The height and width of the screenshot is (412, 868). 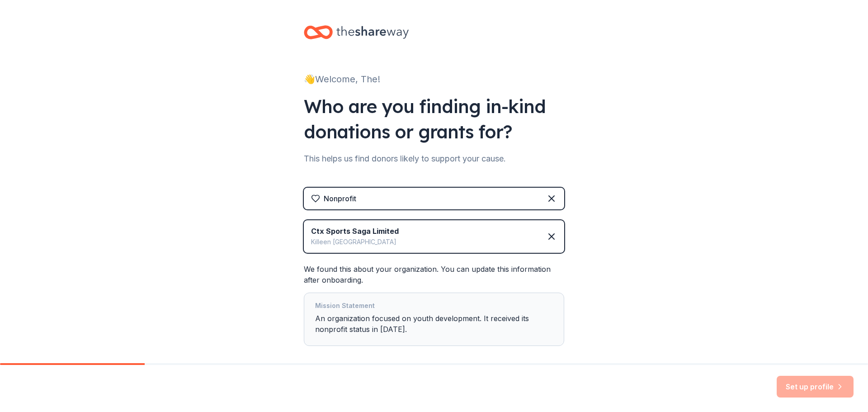 I want to click on div: Mission Statement, so click(x=434, y=306).